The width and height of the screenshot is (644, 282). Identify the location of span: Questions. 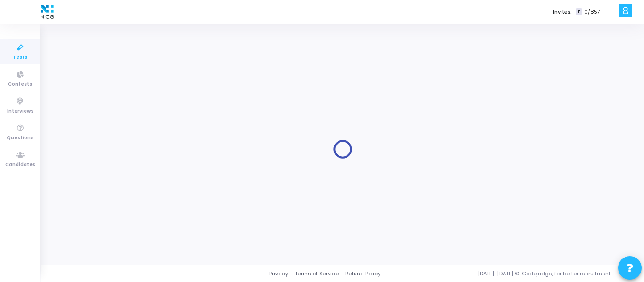
(20, 138).